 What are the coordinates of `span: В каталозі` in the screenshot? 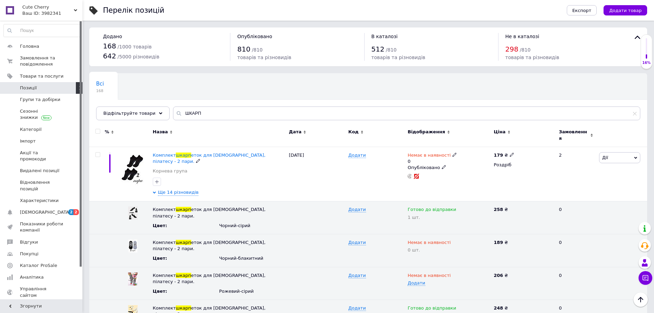 It's located at (384, 36).